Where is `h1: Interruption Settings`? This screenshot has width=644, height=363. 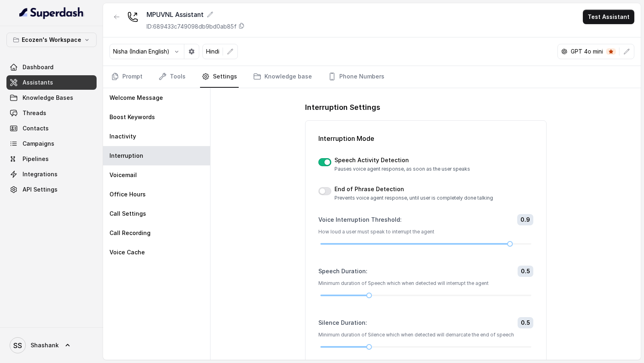 h1: Interruption Settings is located at coordinates (426, 107).